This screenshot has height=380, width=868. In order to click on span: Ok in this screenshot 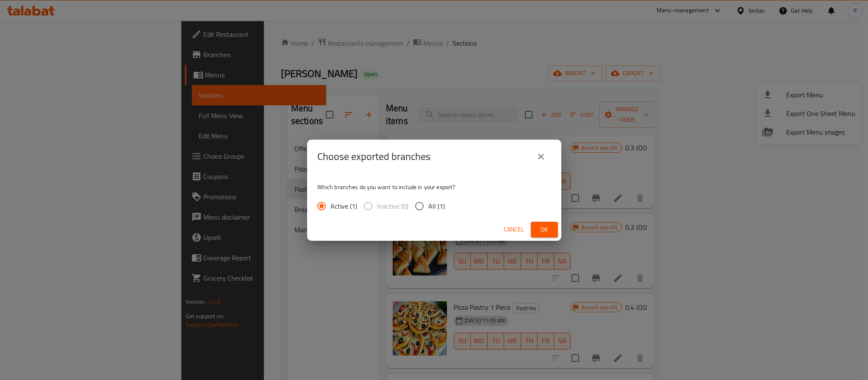, I will do `click(544, 230)`.